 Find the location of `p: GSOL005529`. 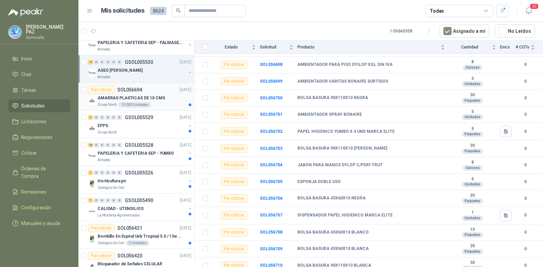

p: GSOL005529 is located at coordinates (139, 117).